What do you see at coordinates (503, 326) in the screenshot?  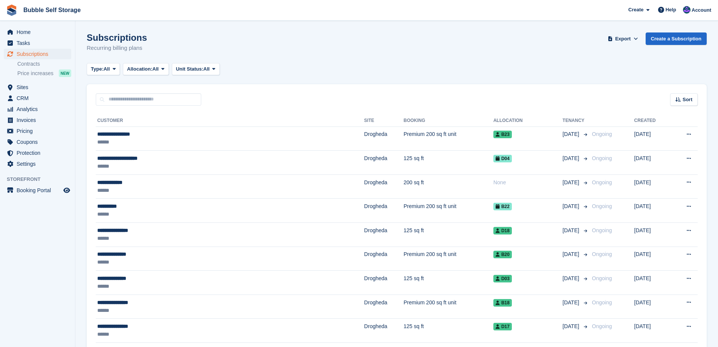 I see `span: D17` at bounding box center [503, 326].